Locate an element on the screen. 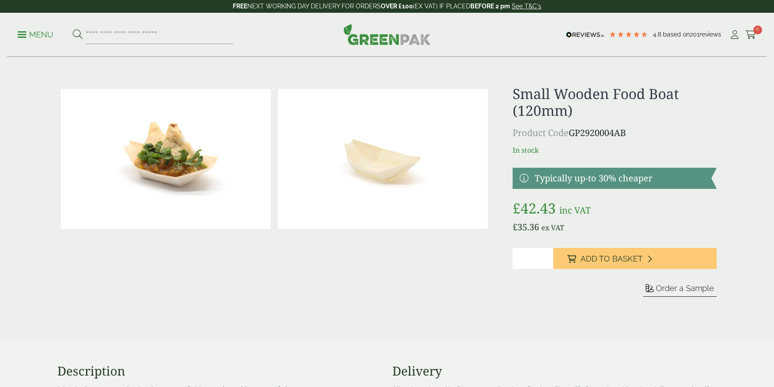  bdi: 42.43 is located at coordinates (534, 208).